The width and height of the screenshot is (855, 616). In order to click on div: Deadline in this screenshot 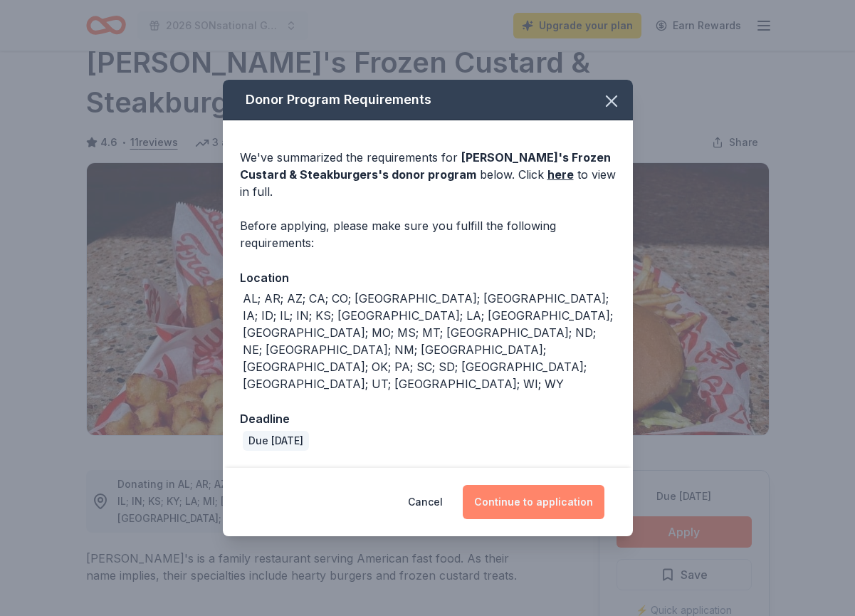, I will do `click(428, 418)`.